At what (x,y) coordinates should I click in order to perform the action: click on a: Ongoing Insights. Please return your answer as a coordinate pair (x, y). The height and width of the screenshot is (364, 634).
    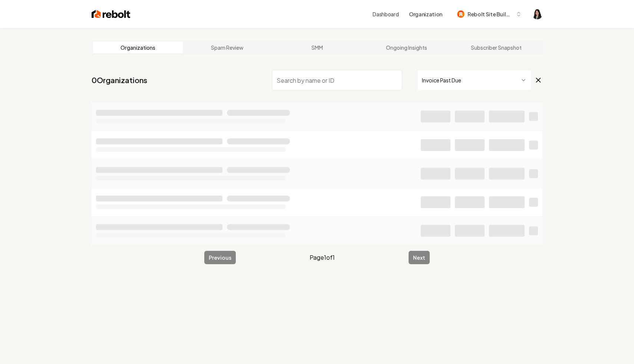
    Looking at the image, I should click on (407, 47).